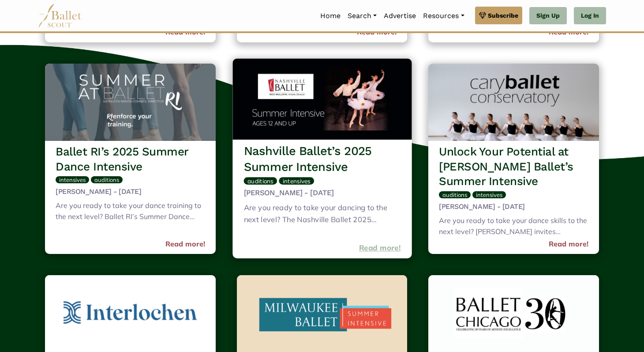 The width and height of the screenshot is (644, 352). I want to click on h3: Ballet RI’s 2025 Summer Dance Intensive, so click(130, 159).